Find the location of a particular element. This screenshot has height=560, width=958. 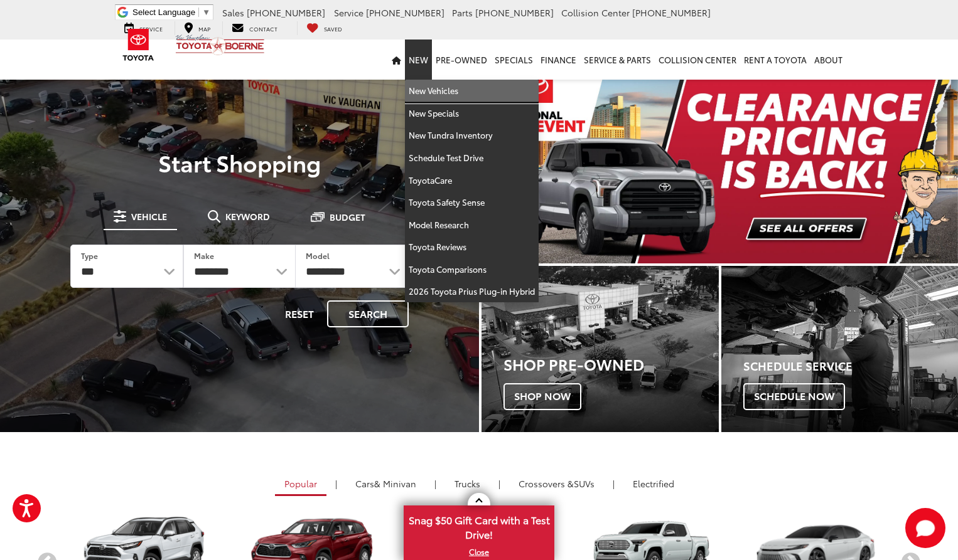

a: Service is located at coordinates (143, 28).